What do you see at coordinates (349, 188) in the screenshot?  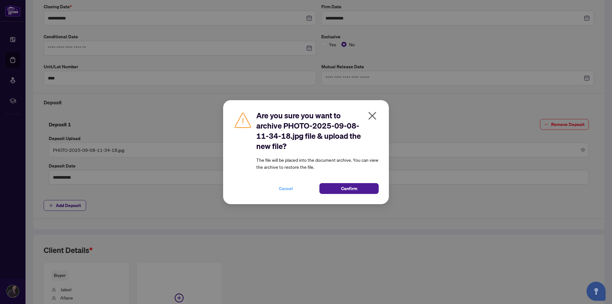 I see `span: Confirm` at bounding box center [349, 188].